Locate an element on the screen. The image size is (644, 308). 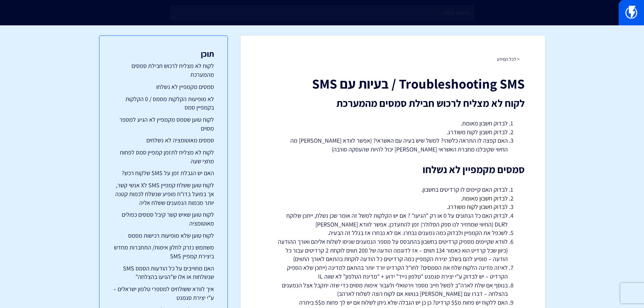
li: לוודא שקיימים מספיק קרדיטים בחשבון בהתבסס על מספר הנמענים שניסו לשלוח אליהם ואורך ההודעה (כיוון ש... is located at coordinates (393, 251).